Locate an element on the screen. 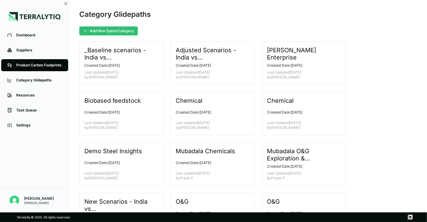 This screenshot has width=427, height=222. div: Suppliers is located at coordinates (39, 50).